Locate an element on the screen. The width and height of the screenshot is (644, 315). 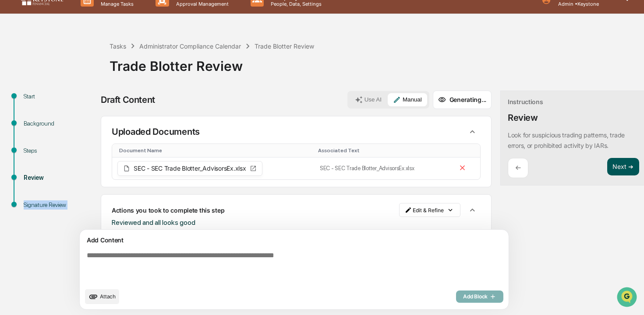
button: Remove file is located at coordinates (462, 168).